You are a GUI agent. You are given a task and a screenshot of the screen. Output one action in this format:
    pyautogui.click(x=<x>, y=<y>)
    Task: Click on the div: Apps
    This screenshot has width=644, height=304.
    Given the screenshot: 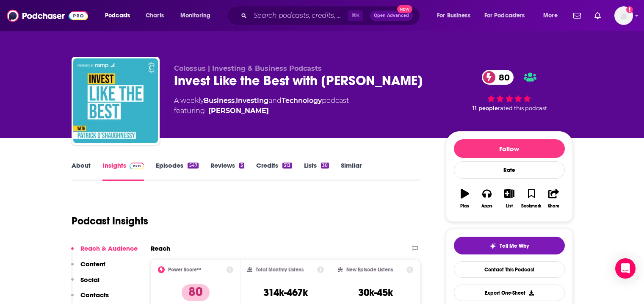 What is the action you would take?
    pyautogui.click(x=487, y=207)
    